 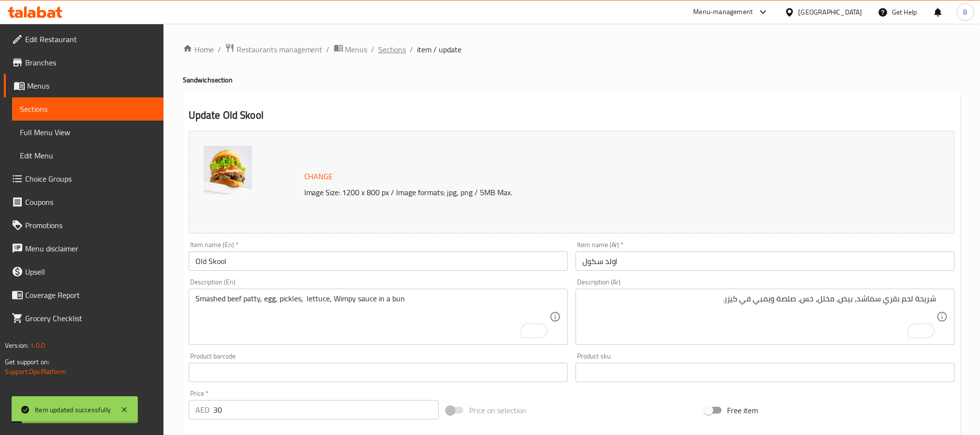 I want to click on span: Menu disclaimer, so click(x=90, y=248).